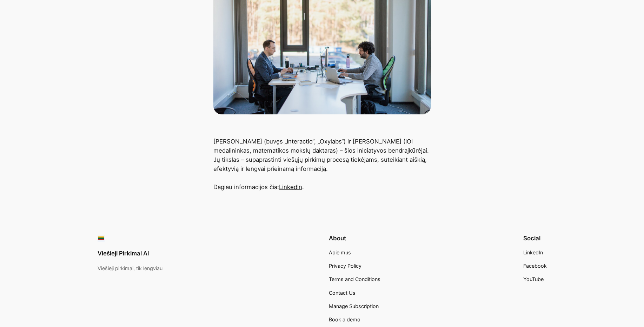 This screenshot has height=327, width=644. Describe the element at coordinates (533, 252) in the screenshot. I see `span: LinkedIn` at that location.